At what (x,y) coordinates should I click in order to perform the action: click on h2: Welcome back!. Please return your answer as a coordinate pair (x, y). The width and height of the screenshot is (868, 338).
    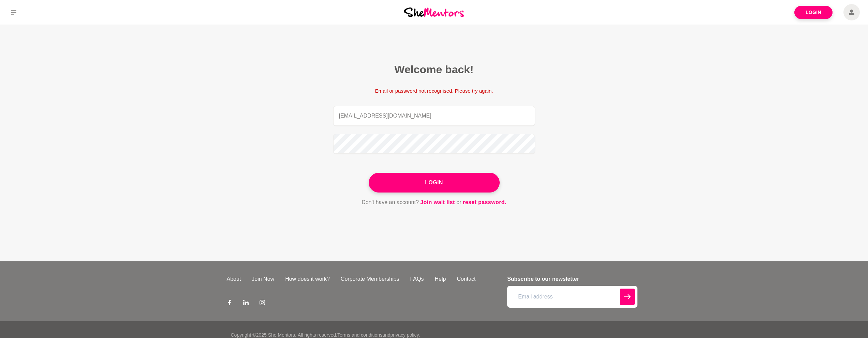
    Looking at the image, I should click on (434, 69).